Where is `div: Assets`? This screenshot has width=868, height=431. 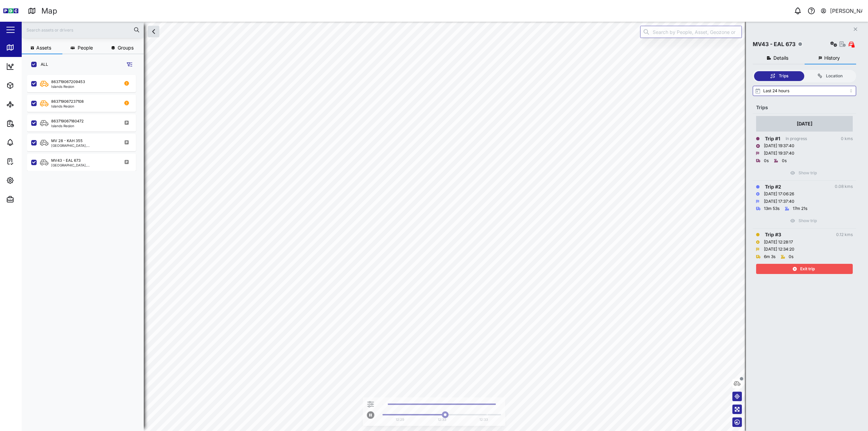
div: Assets is located at coordinates (28, 85).